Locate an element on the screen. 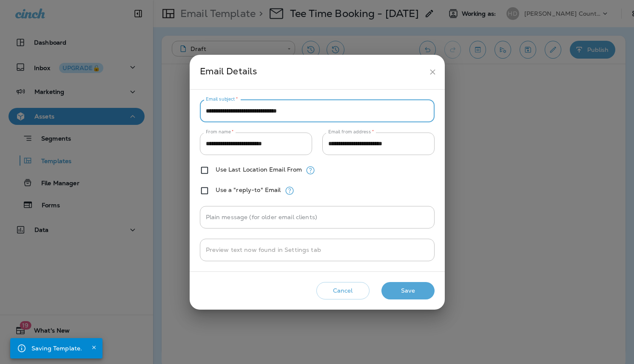  button: Save is located at coordinates (408, 291).